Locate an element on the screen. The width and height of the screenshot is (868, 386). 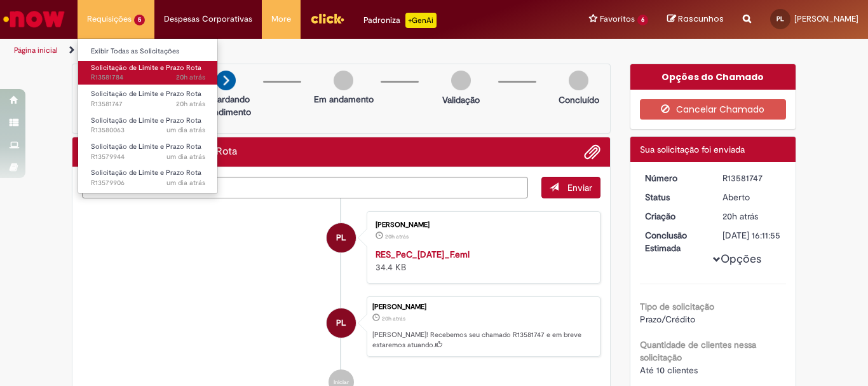
span: Enviar is located at coordinates (579, 188).